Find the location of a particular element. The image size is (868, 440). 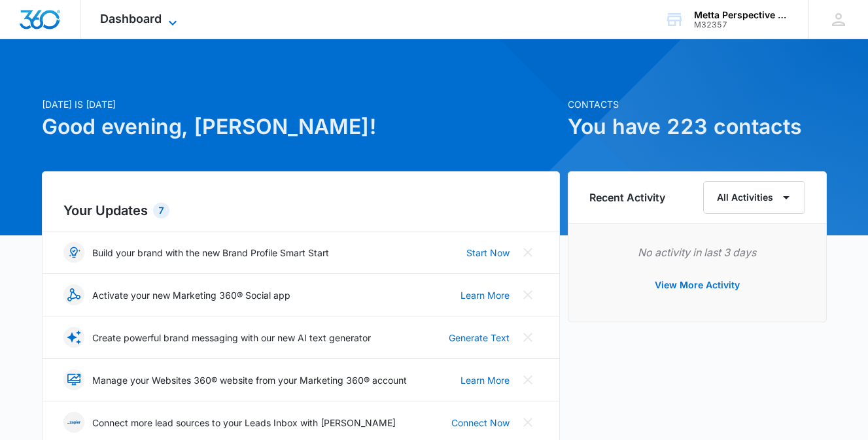

p: Contacts is located at coordinates (697, 104).